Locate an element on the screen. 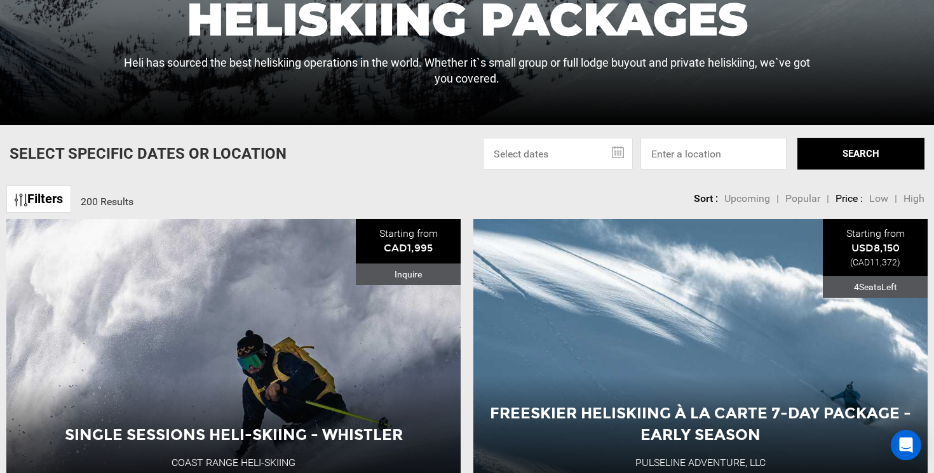 This screenshot has width=934, height=473. span: Low is located at coordinates (878, 198).